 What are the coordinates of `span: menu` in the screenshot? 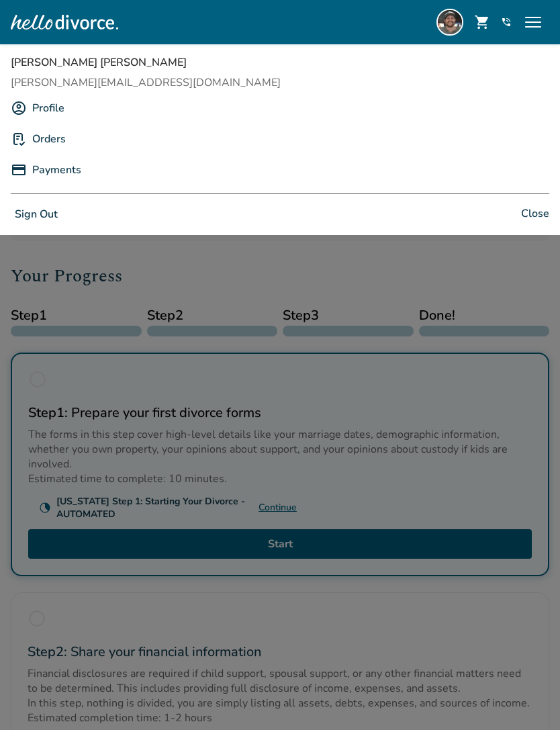 It's located at (533, 22).